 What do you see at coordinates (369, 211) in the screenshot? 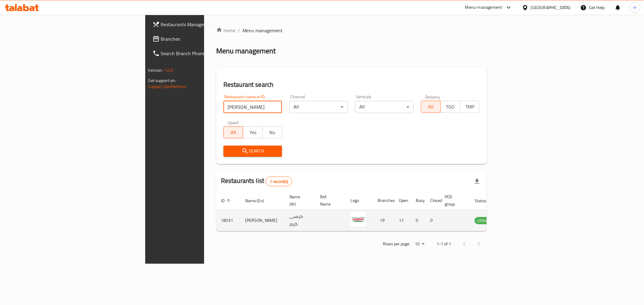
I see `table: enhanced table` at bounding box center [369, 211].